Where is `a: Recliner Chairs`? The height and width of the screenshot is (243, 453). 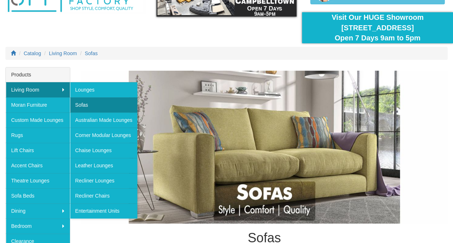 a: Recliner Chairs is located at coordinates (104, 196).